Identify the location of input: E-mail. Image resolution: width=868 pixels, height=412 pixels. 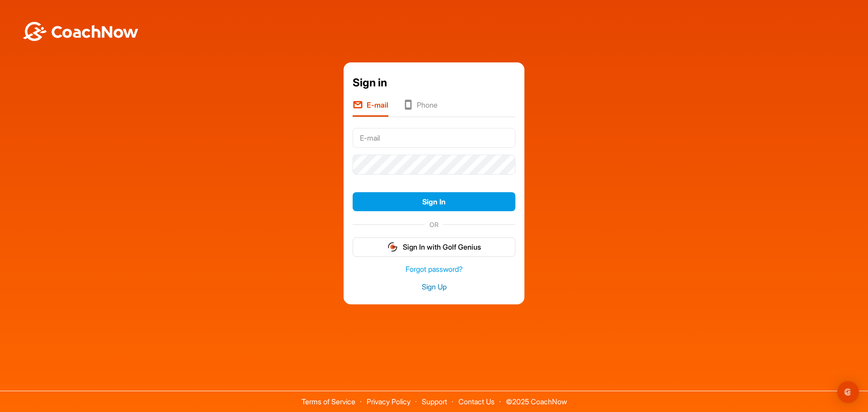
(434, 138).